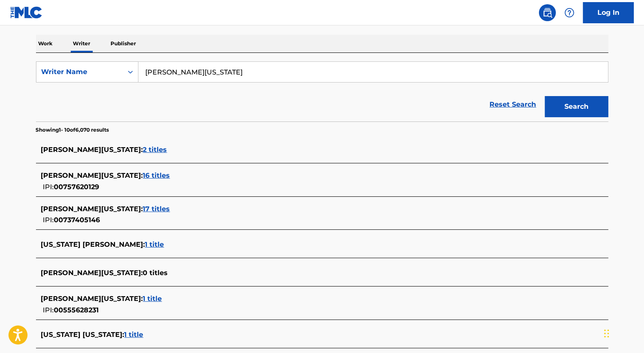 The width and height of the screenshot is (644, 353). I want to click on div: Help, so click(569, 13).